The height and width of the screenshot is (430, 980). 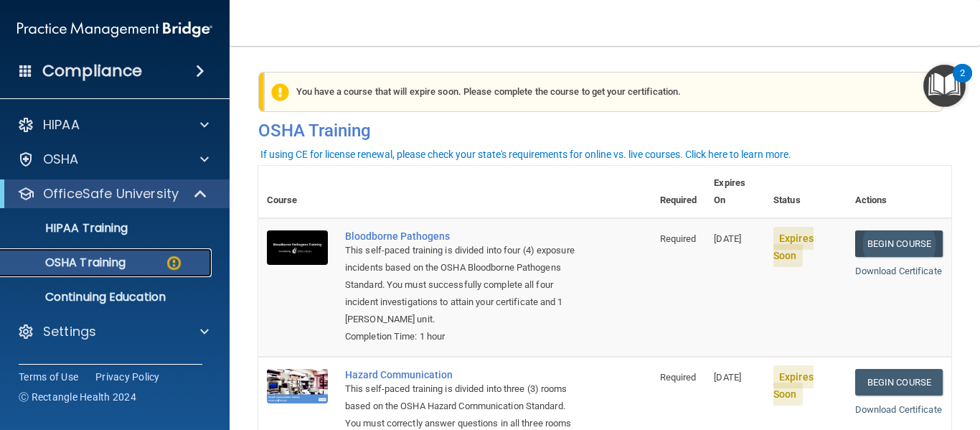 What do you see at coordinates (297, 192) in the screenshot?
I see `th: Course` at bounding box center [297, 192].